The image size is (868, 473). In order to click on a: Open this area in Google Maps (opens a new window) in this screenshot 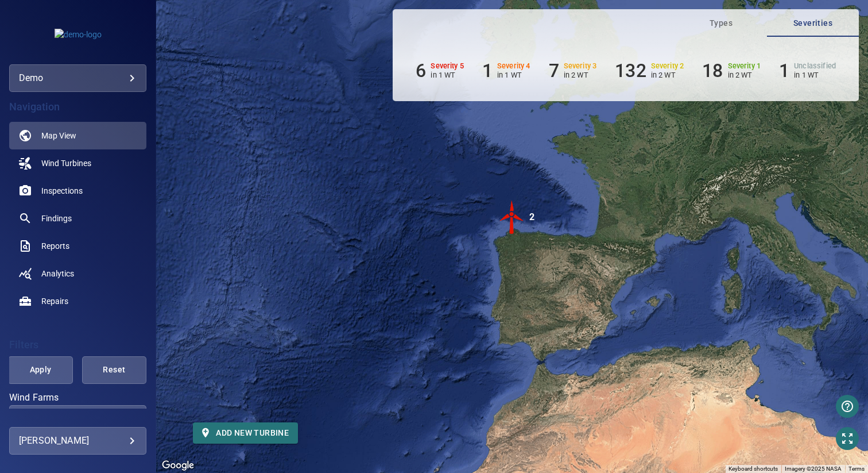, I will do `click(178, 465)`.